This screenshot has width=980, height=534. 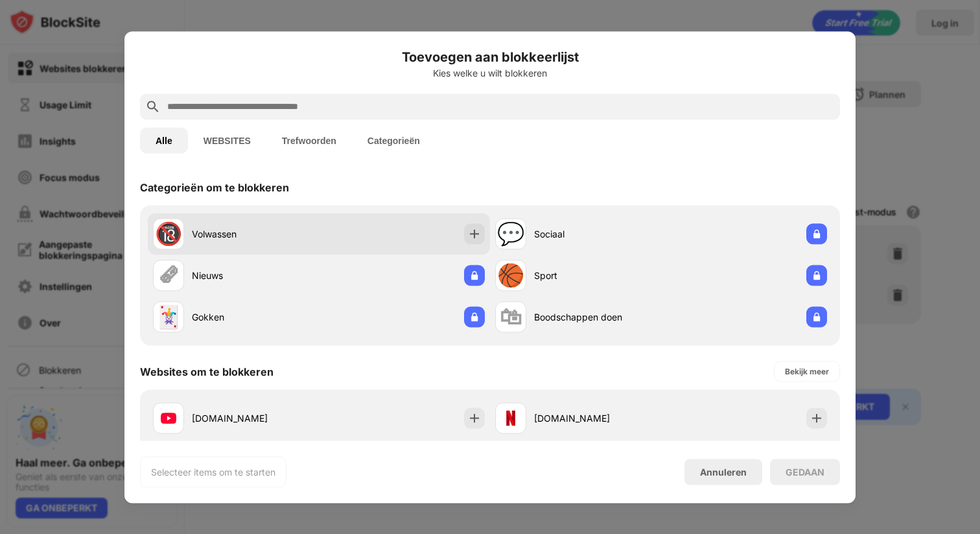 I want to click on button: Trefwoorden, so click(x=309, y=140).